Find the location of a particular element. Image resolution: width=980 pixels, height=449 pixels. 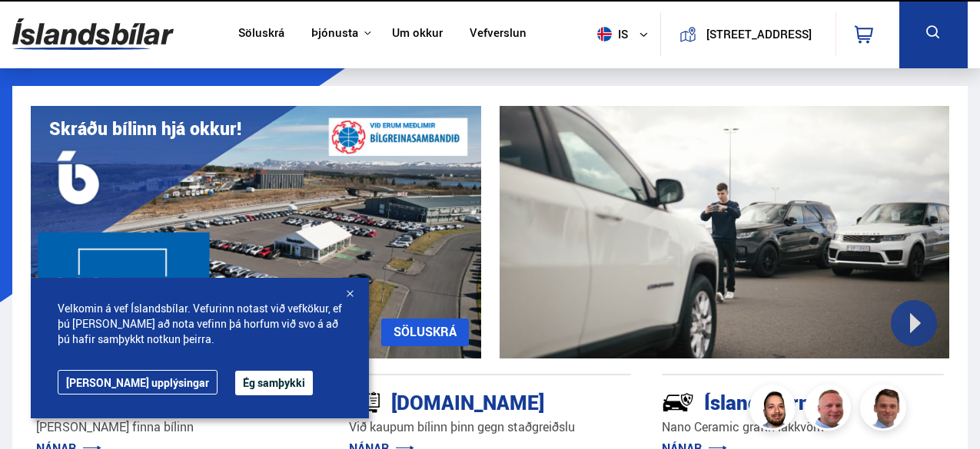

img: nhp88E3Fdnt1Opn2.png is located at coordinates (775, 410).